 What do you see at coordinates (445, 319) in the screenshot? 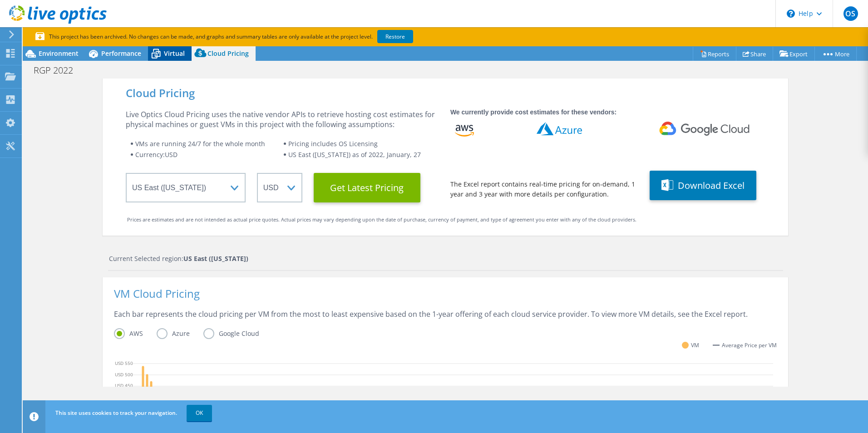
I see `div: Each bar represents the cloud pricing per VM from the most to least expensive based on the 1-year...` at bounding box center [445, 319].